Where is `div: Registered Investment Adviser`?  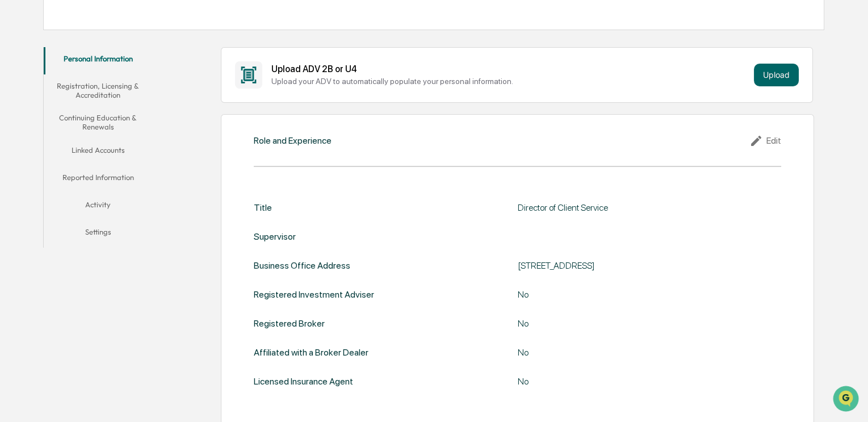
div: Registered Investment Adviser is located at coordinates (314, 294).